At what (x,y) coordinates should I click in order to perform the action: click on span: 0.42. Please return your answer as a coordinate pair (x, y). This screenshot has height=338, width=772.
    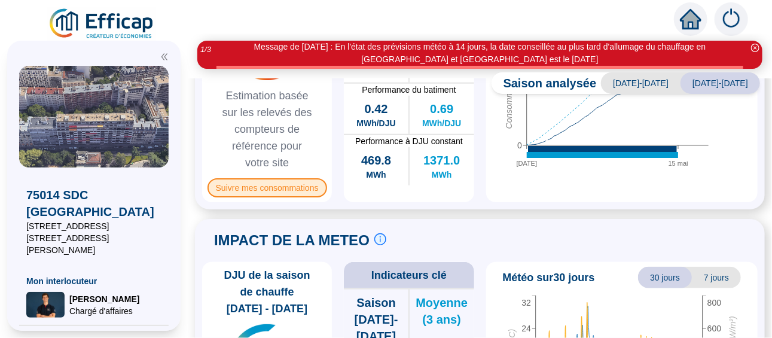
    Looking at the image, I should click on (376, 109).